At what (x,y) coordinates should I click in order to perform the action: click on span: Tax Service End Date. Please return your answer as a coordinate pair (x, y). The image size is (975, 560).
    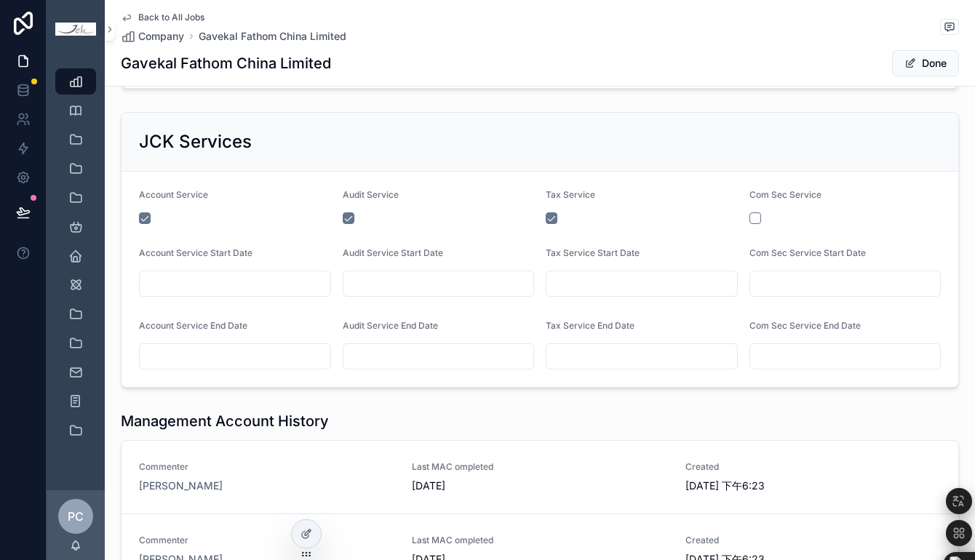
    Looking at the image, I should click on (590, 326).